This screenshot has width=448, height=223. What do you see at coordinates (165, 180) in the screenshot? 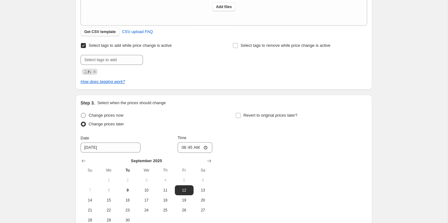
I see `span: 4` at bounding box center [165, 180].